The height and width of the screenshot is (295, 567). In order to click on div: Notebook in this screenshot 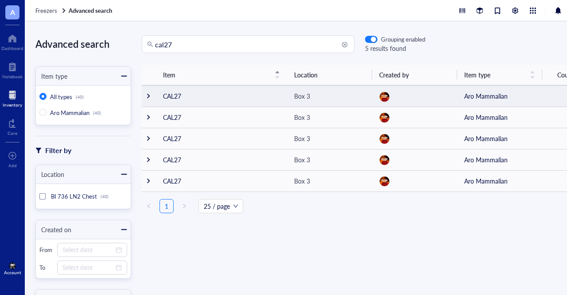, I will do `click(12, 77)`.